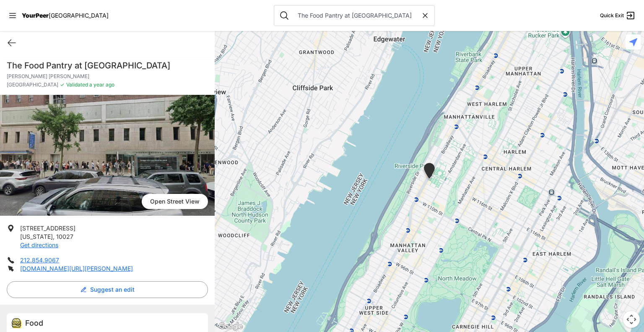 This screenshot has height=332, width=644. What do you see at coordinates (357, 15) in the screenshot?
I see `input: Search` at bounding box center [357, 15].